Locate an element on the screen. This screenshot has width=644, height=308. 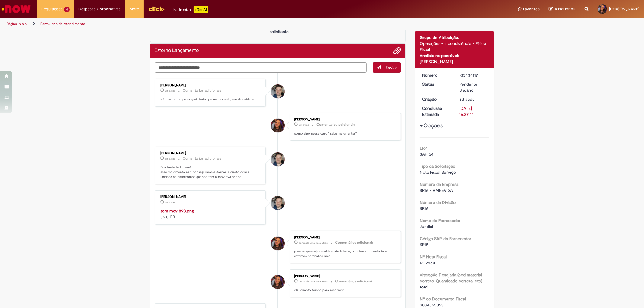
span: 16 is located at coordinates (67, 9).